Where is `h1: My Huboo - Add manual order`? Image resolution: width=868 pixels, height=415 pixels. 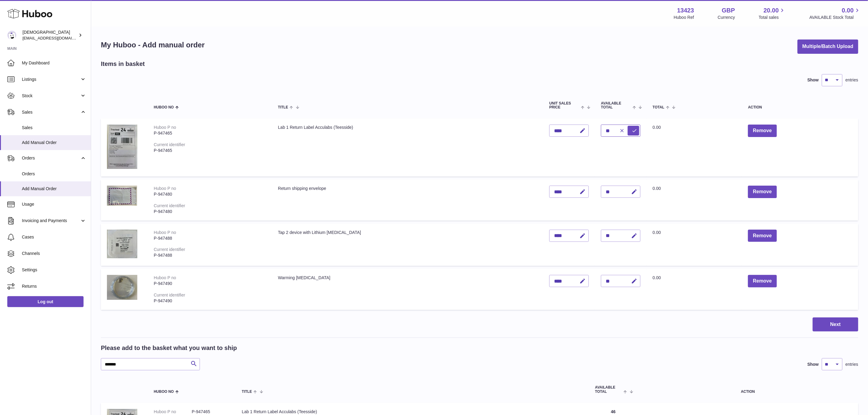 h1: My Huboo - Add manual order is located at coordinates (153, 45).